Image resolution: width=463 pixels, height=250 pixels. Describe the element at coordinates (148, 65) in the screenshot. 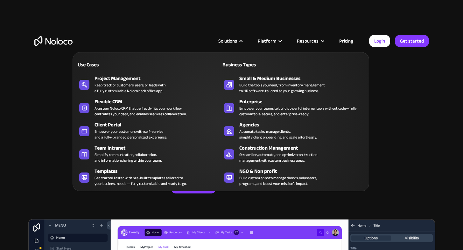

I see `a: Use Cases` at that location.